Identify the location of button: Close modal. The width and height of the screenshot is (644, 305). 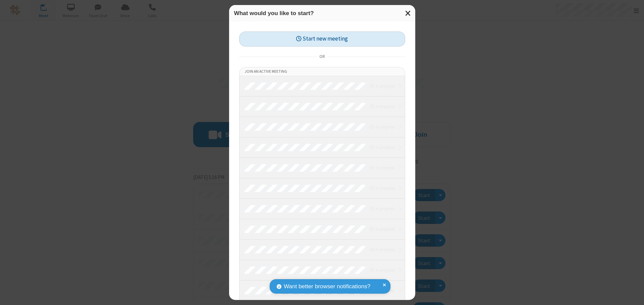
(408, 13).